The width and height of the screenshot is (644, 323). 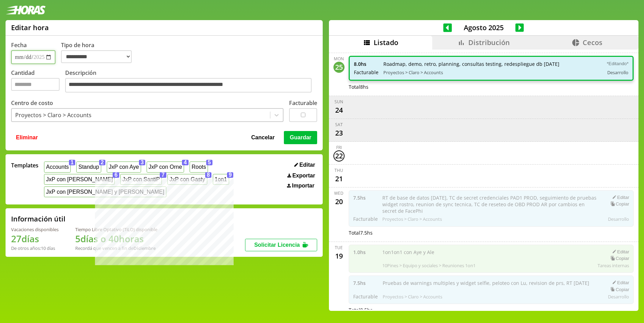 I want to click on label: Fecha, so click(x=19, y=45).